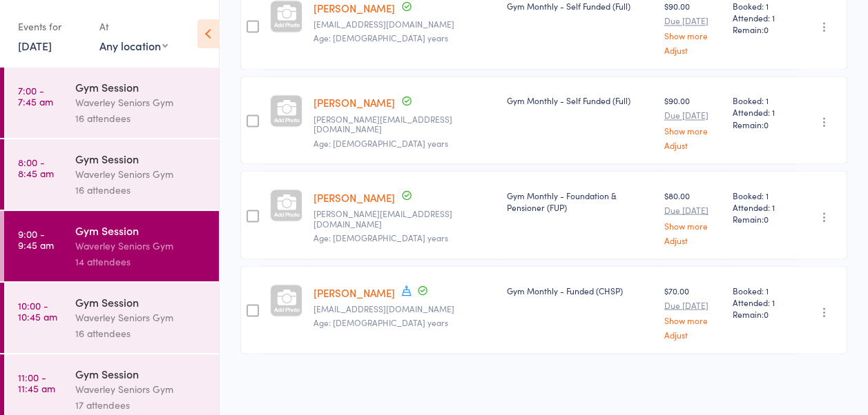 The height and width of the screenshot is (415, 868). Describe the element at coordinates (141, 262) in the screenshot. I see `div: 14 attendees` at that location.